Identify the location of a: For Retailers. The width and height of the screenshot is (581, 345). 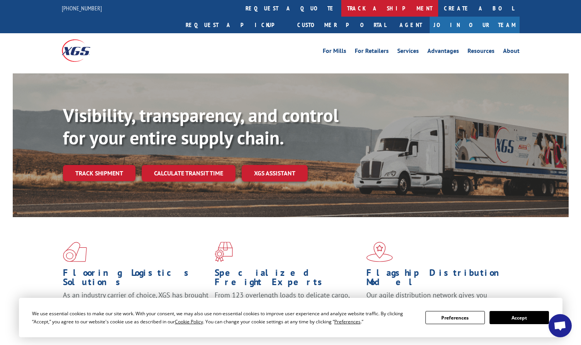
(372, 52).